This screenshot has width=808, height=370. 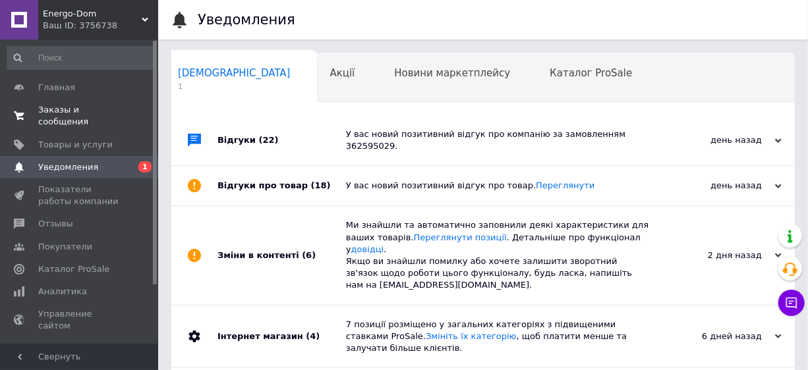 What do you see at coordinates (498, 140) in the screenshot?
I see `div: У вас новий позитивний відгук про компанію за замовленням 362595029.` at bounding box center [498, 140].